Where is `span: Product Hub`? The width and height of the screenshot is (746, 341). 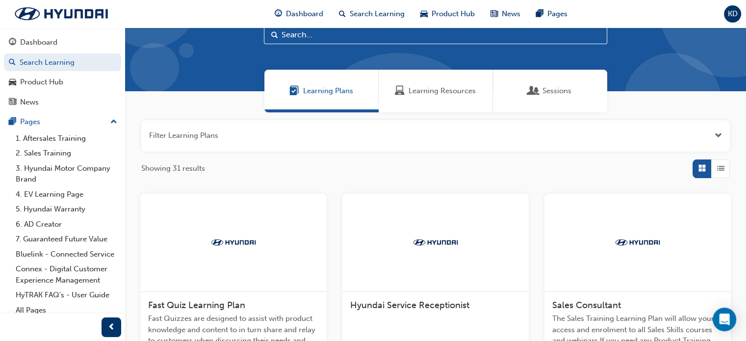 span: Product Hub is located at coordinates (453, 14).